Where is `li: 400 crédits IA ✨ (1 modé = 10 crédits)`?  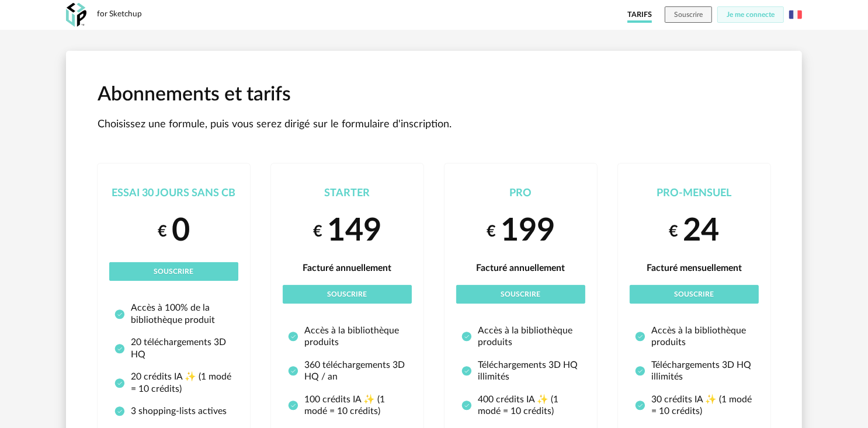 li: 400 crédits IA ✨ (1 modé = 10 crédits) is located at coordinates (520, 405).